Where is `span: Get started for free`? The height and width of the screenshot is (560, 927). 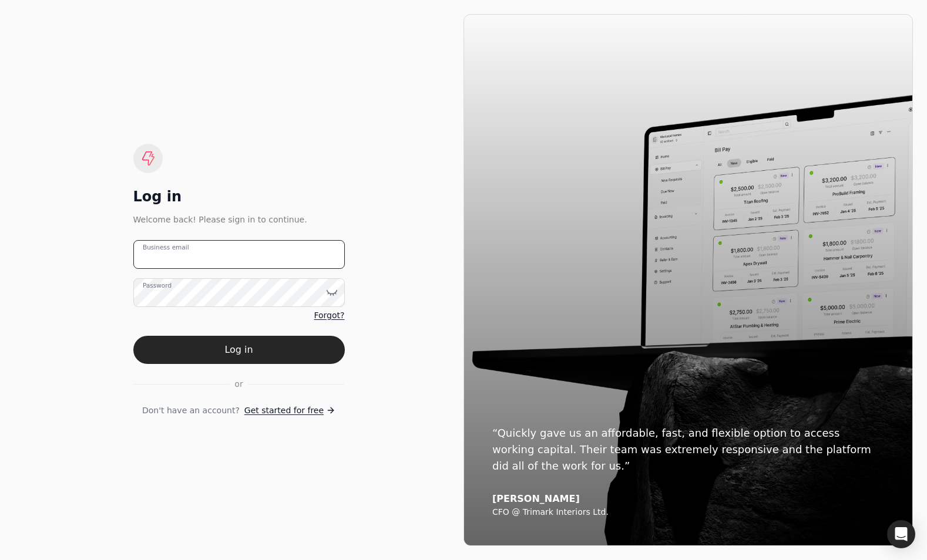
span: Get started for free is located at coordinates (284, 410).